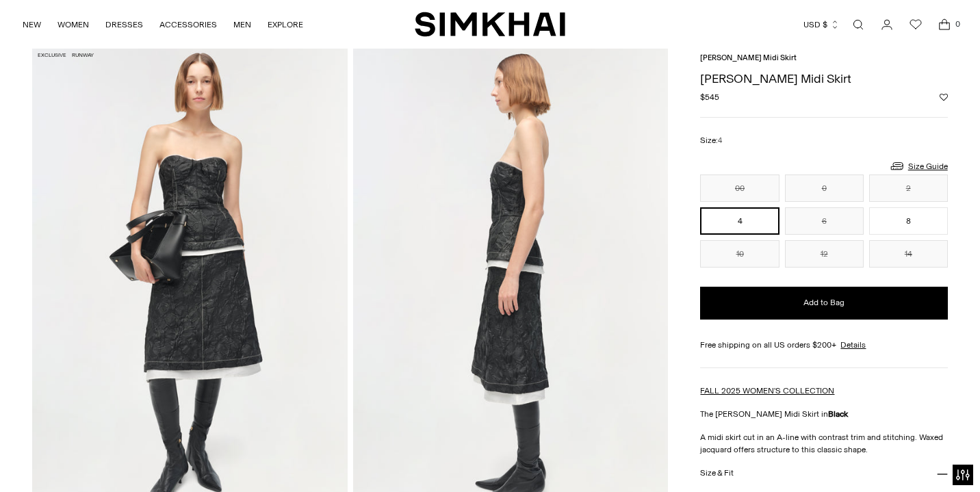  What do you see at coordinates (859, 25) in the screenshot?
I see `a: Open search modal` at bounding box center [859, 25].